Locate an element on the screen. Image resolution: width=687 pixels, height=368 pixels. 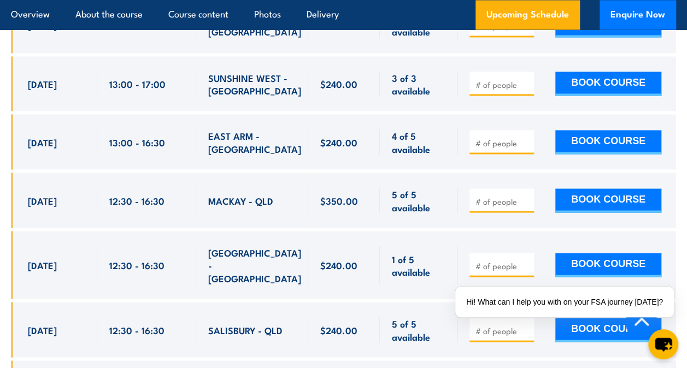
span: SALISBURY - QLD is located at coordinates (245, 329).